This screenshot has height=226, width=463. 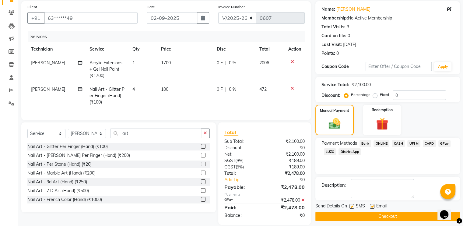 I want to click on th: Total, so click(x=270, y=49).